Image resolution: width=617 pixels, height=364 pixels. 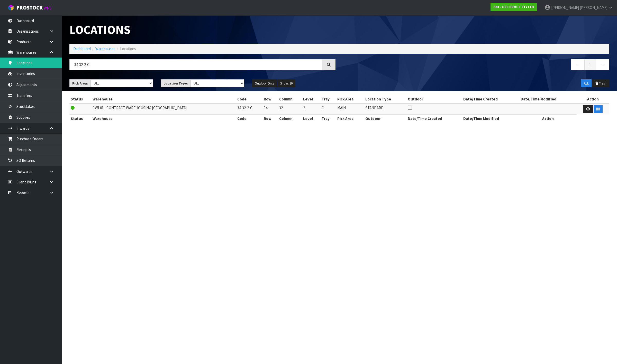 What do you see at coordinates (385, 99) in the screenshot?
I see `th: Location Type` at bounding box center [385, 99].